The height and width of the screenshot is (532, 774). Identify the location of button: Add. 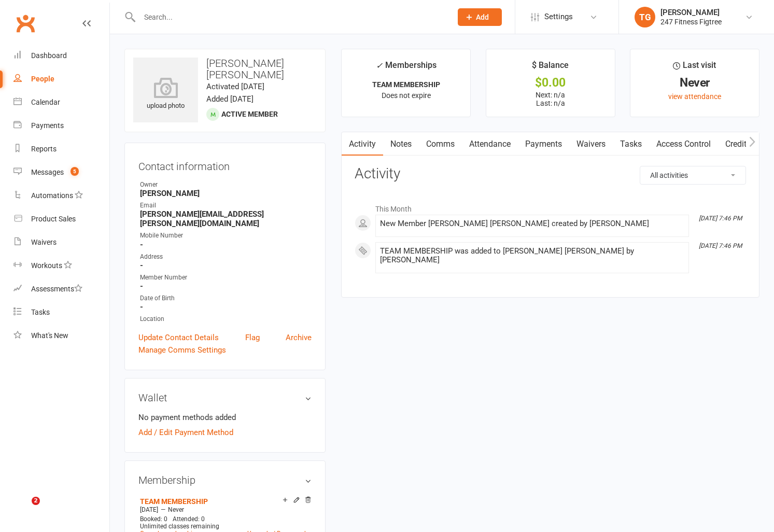
(480, 17).